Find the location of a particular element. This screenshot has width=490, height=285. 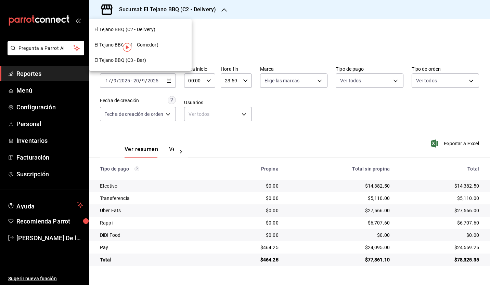

span: El Tejano BBQ (C3 - Bar) is located at coordinates (120, 60).